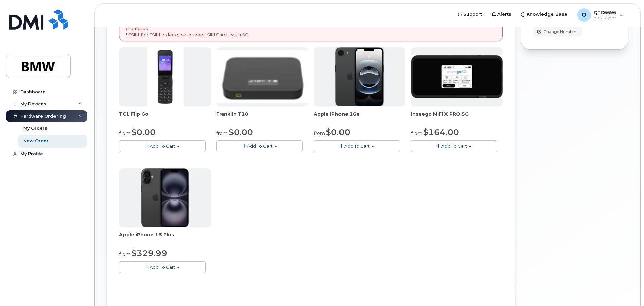 This screenshot has width=644, height=306. Describe the element at coordinates (165, 238) in the screenshot. I see `span: Apple iPhone 16 Plus` at that location.